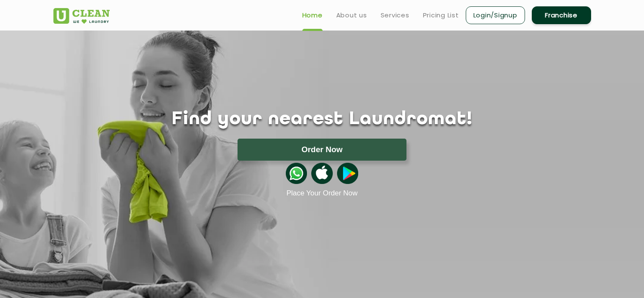 The image size is (644, 298). I want to click on a: Home, so click(313, 15).